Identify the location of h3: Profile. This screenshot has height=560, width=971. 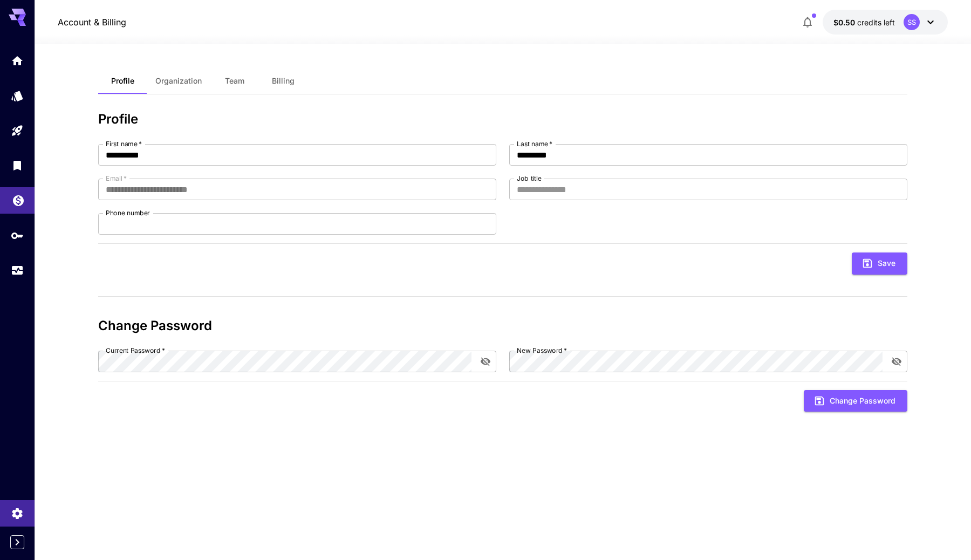
(503, 119).